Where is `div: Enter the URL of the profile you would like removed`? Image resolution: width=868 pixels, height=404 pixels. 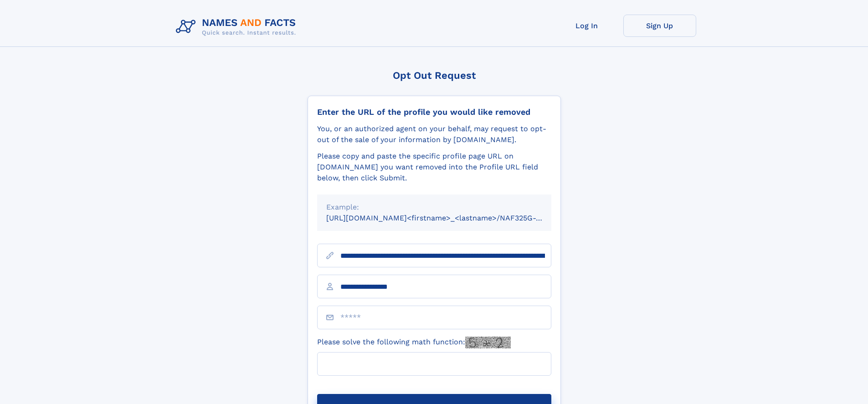 div: Enter the URL of the profile you would like removed is located at coordinates (434, 112).